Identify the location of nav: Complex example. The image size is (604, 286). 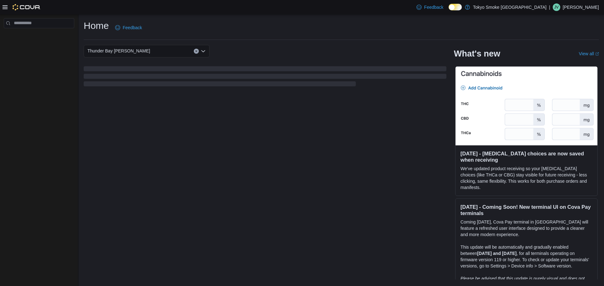
(39, 37).